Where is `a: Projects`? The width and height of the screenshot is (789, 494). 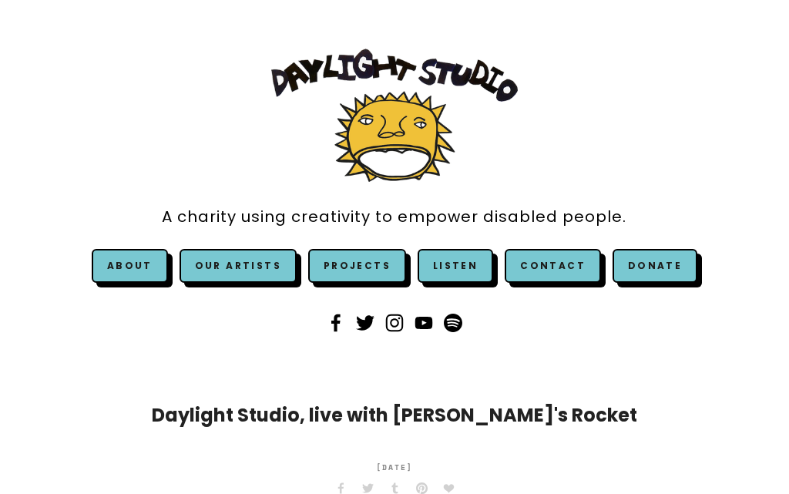 a: Projects is located at coordinates (357, 266).